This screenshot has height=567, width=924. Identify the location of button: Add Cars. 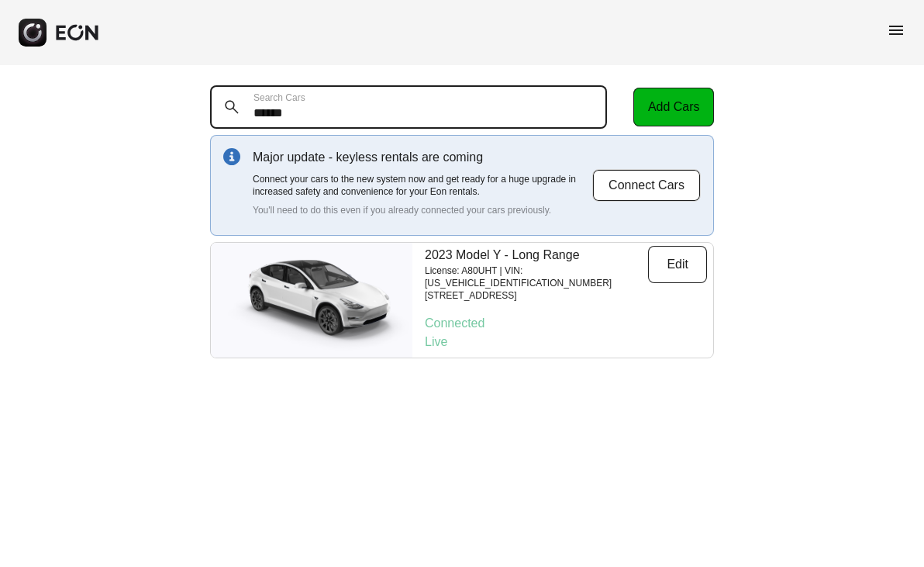
(674, 107).